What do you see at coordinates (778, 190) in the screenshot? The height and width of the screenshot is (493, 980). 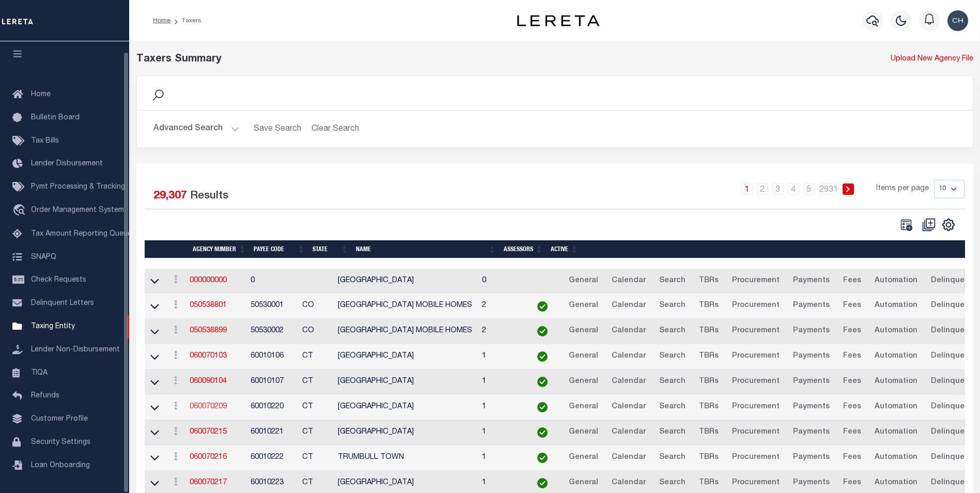 I see `a: 3` at bounding box center [778, 190].